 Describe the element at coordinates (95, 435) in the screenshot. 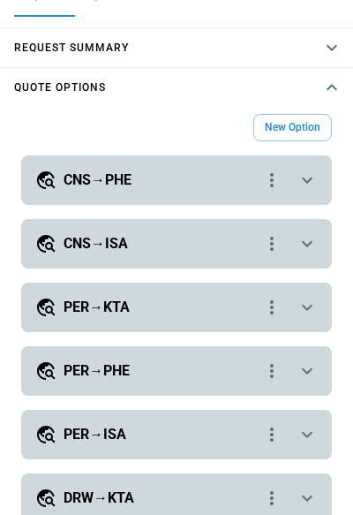

I see `h5: PER→ISA` at that location.